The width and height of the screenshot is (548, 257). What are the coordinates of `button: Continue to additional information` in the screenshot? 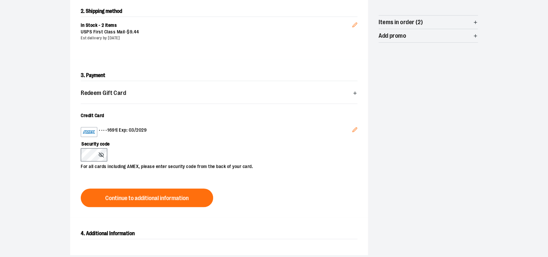 It's located at (147, 198).